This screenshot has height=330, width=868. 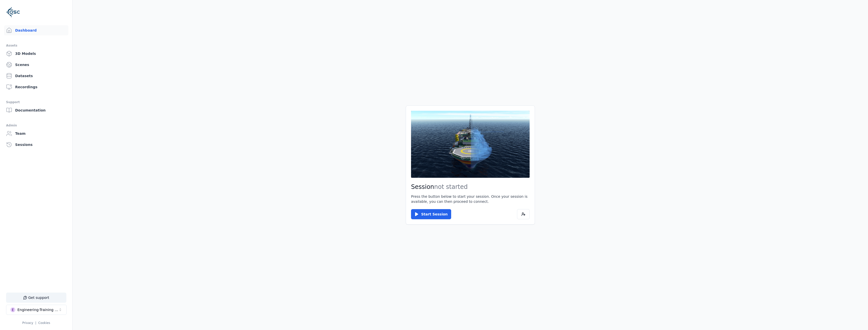 I want to click on a: Datasets, so click(x=36, y=76).